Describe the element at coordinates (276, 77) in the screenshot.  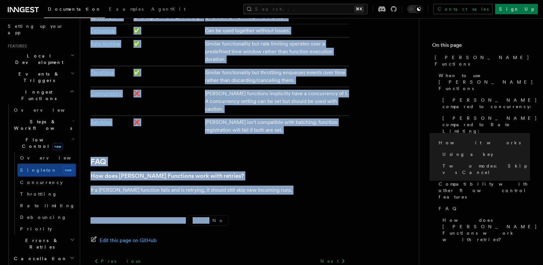
I see `td: Similar functionality but throttling enqueues events over time rather than discarding/canceling t...` at that location.